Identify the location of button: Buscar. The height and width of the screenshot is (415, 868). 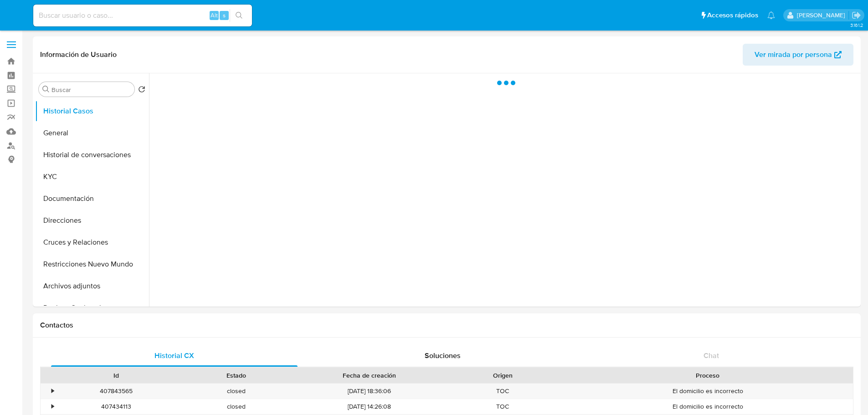
(46, 90).